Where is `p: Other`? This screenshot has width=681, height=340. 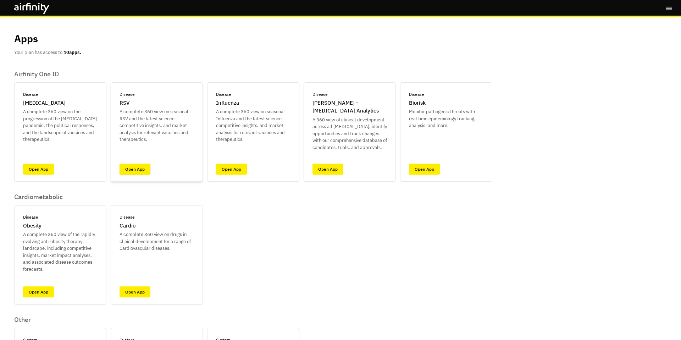 p: Other is located at coordinates (157, 319).